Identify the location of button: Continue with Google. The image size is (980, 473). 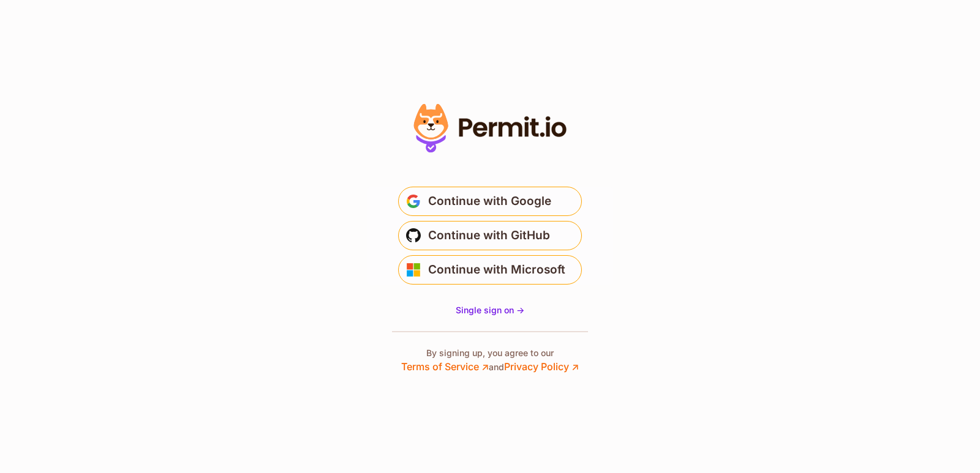
(490, 201).